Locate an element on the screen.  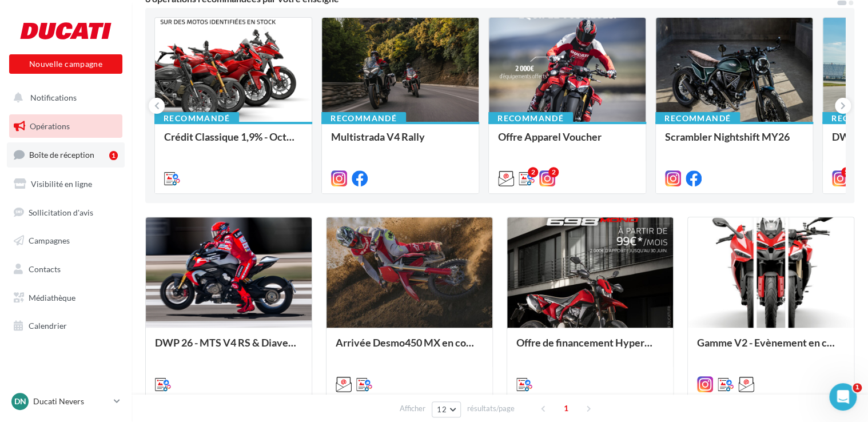
span: Contacts is located at coordinates (44, 269).